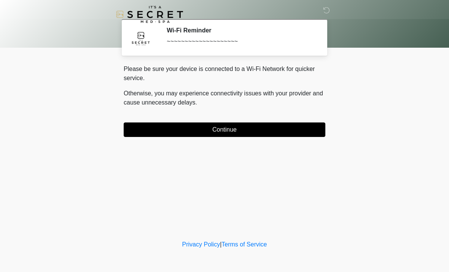  Describe the element at coordinates (225, 74) in the screenshot. I see `p: Please be sure your device is connected to a Wi-Fi Network for quicker service.` at that location.